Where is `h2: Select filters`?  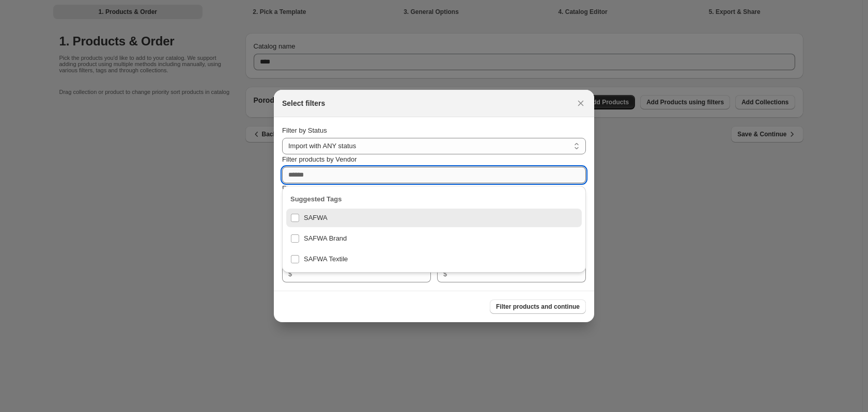
h2: Select filters is located at coordinates (303, 104).